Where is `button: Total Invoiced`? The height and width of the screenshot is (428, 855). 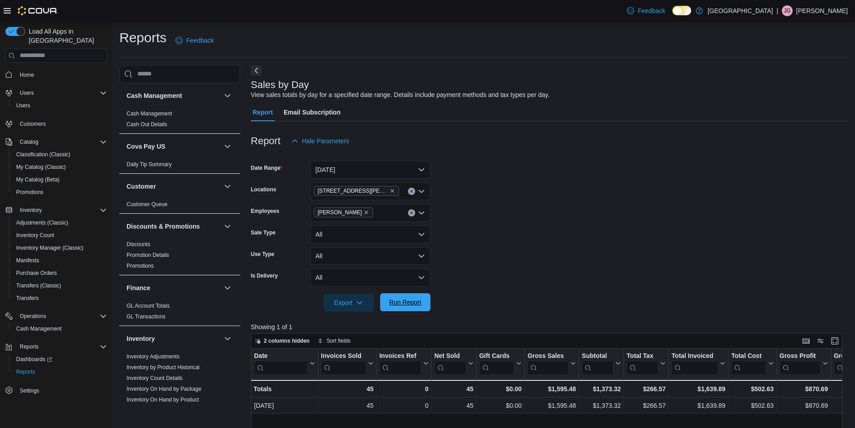 button: Total Invoiced is located at coordinates (698, 363).